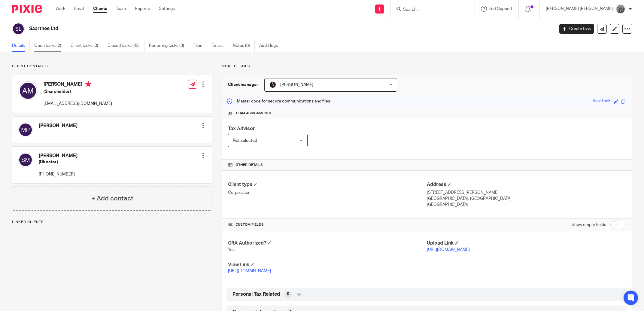  I want to click on span: Get Support, so click(501, 9).